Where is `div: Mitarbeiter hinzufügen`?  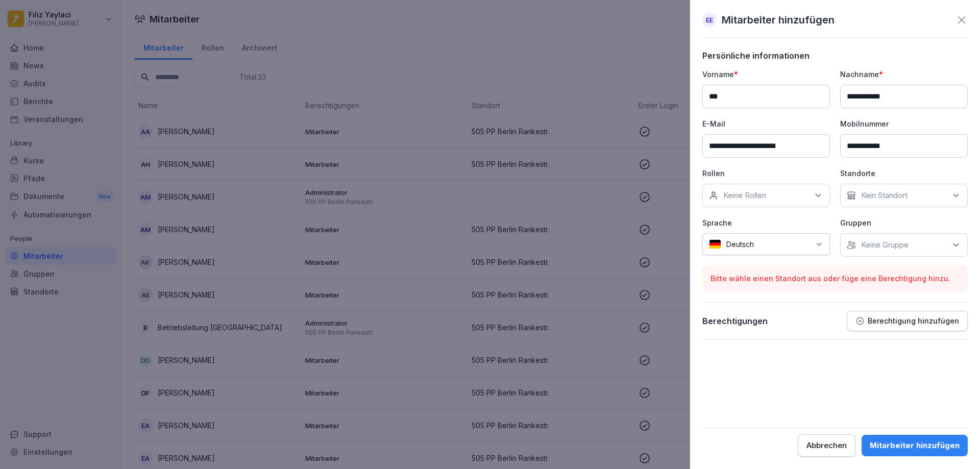
div: Mitarbeiter hinzufügen is located at coordinates (915, 446).